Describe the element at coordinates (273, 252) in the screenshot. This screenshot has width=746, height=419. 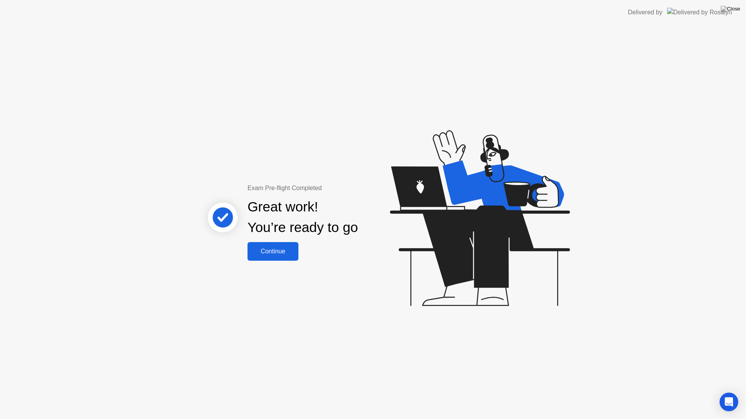
I see `button: Continue` at that location.